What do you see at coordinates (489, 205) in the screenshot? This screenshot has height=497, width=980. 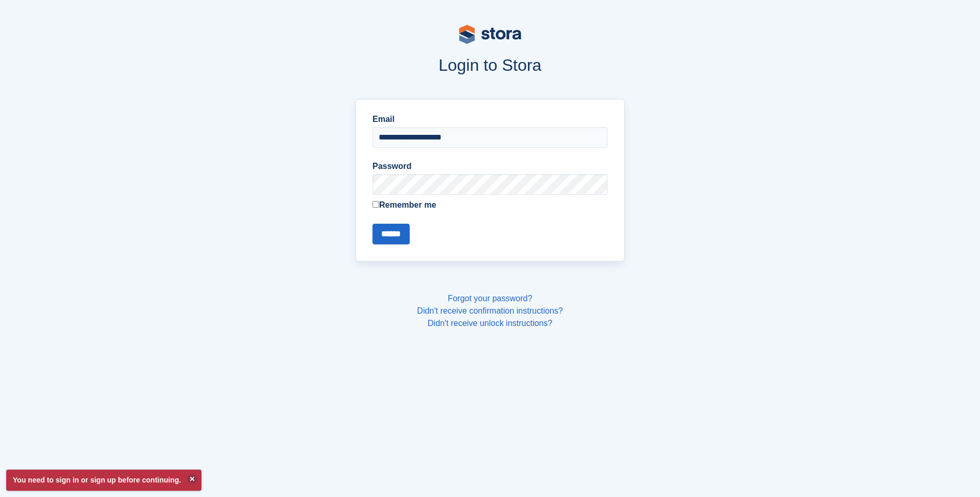 I see `label: Remember me` at bounding box center [489, 205].